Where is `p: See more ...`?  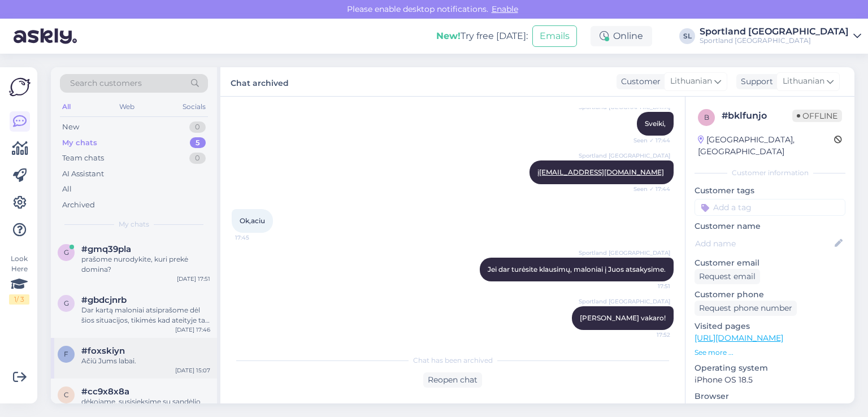 p: See more ... is located at coordinates (769, 353).